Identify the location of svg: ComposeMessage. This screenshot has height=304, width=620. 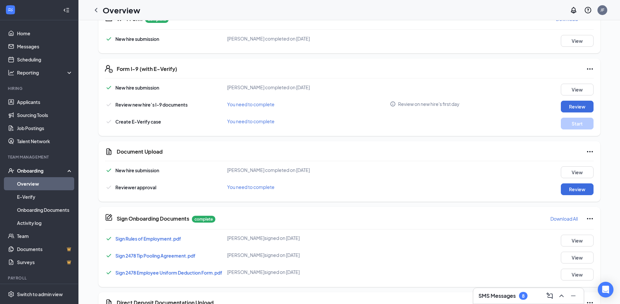
(550, 296).